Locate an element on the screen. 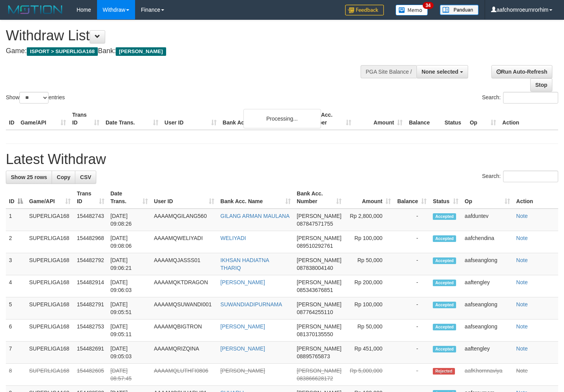 This screenshot has width=564, height=392. a: SUWANDIADIPURNAMA is located at coordinates (251, 305).